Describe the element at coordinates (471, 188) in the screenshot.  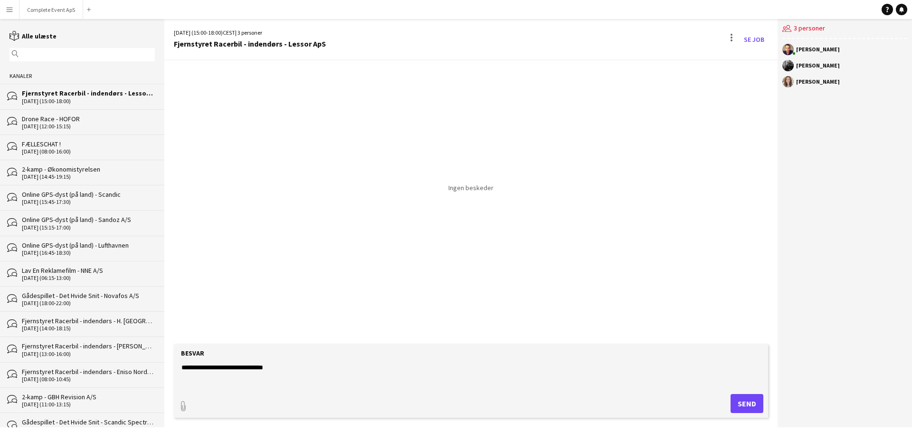
I see `p: Ingen beskeder` at that location.